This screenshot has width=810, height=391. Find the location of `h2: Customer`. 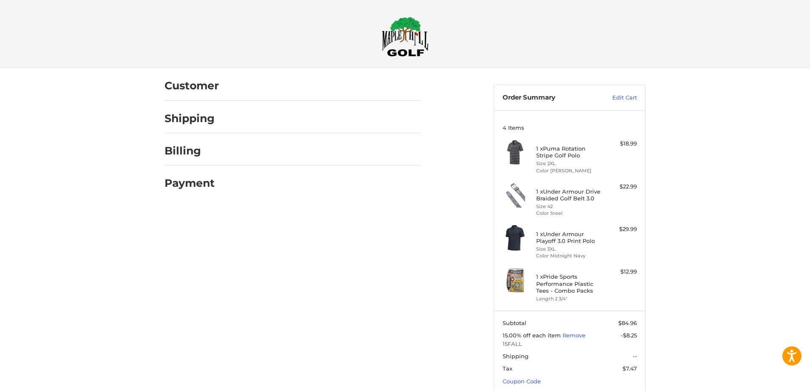

h2: Customer is located at coordinates (192, 85).